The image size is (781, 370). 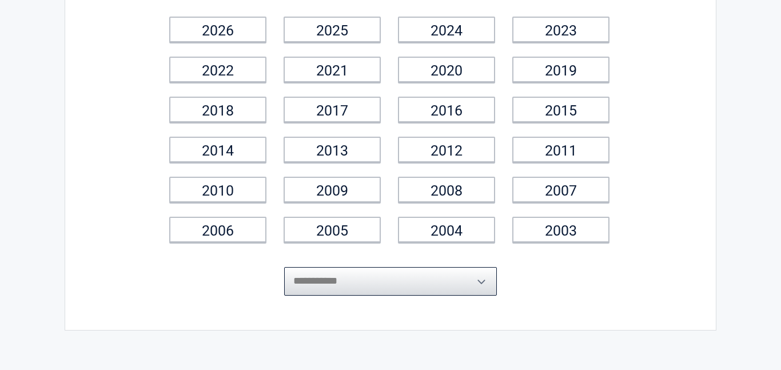 What do you see at coordinates (332, 69) in the screenshot?
I see `a: 2021` at bounding box center [332, 69].